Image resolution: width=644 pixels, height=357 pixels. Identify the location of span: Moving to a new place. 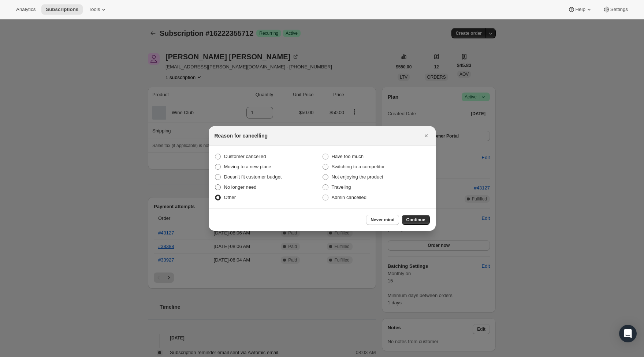
(248, 167).